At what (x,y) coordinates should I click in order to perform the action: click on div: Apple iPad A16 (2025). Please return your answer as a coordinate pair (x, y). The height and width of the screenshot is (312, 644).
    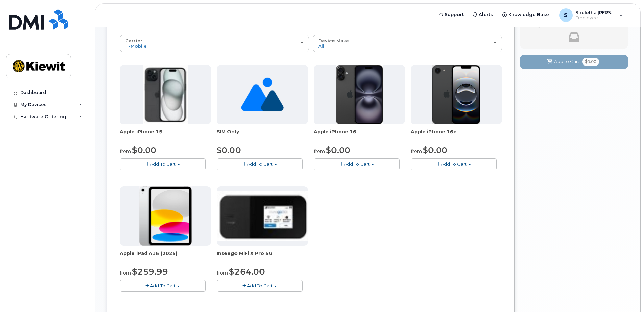
    Looking at the image, I should click on (165, 257).